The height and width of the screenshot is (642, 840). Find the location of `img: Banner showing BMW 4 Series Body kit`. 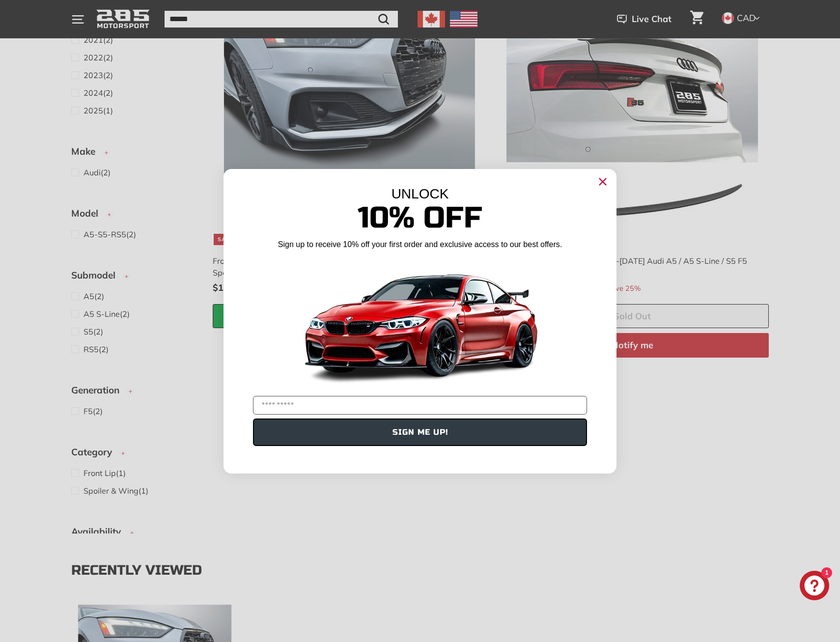

img: Banner showing BMW 4 Series Body kit is located at coordinates (420, 322).